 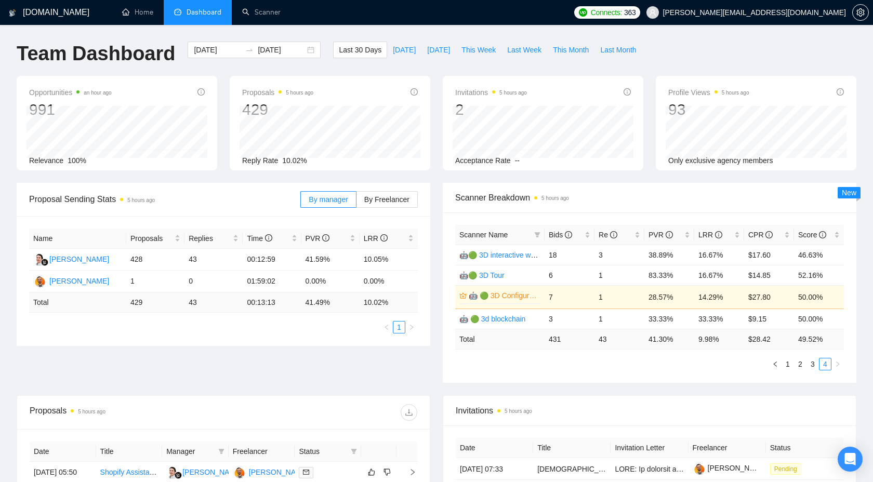 What do you see at coordinates (709, 110) in the screenshot?
I see `div: 93` at bounding box center [709, 110].